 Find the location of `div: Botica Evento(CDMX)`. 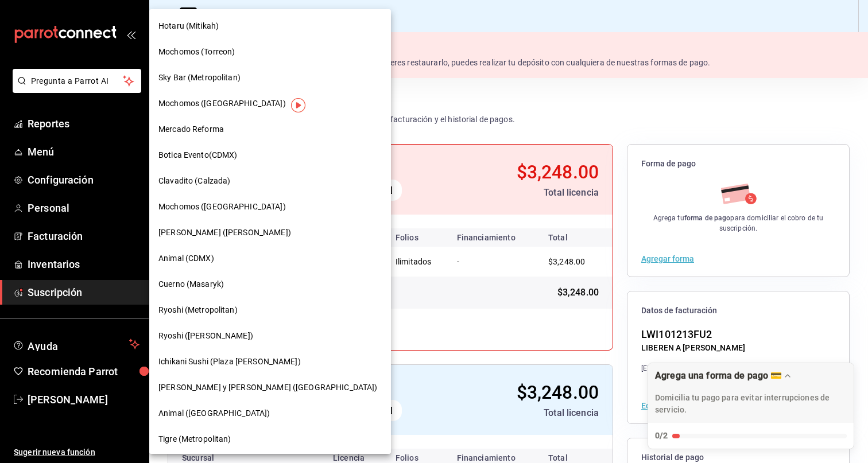

div: Botica Evento(CDMX) is located at coordinates (270, 155).